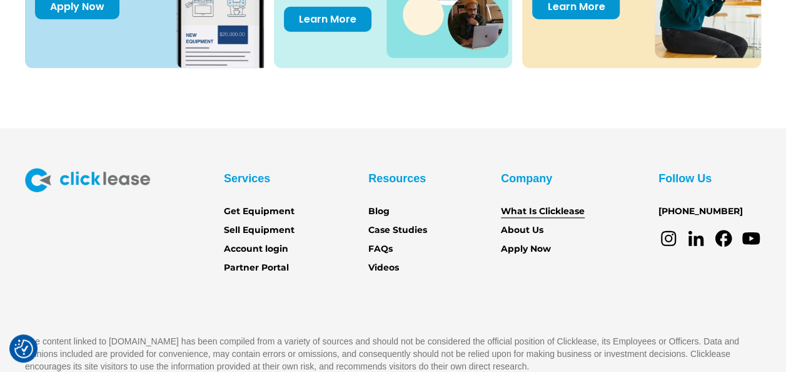  Describe the element at coordinates (328, 19) in the screenshot. I see `a: Learn More` at that location.